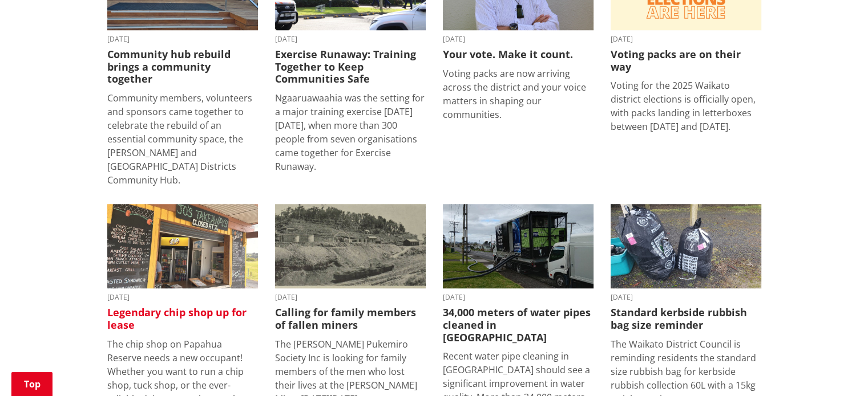 Image resolution: width=868 pixels, height=396 pixels. I want to click on img: 20250825_074435, so click(686, 247).